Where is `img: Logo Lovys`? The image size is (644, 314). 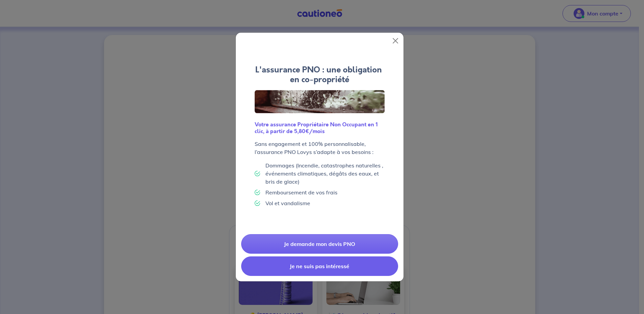 img: Logo Lovys is located at coordinates (320, 101).